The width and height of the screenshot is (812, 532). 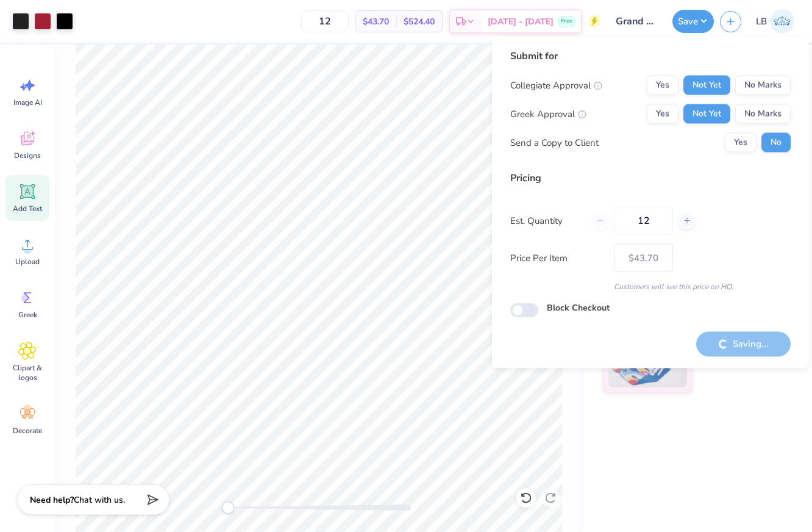 I want to click on div: Accessibility label, so click(x=228, y=507).